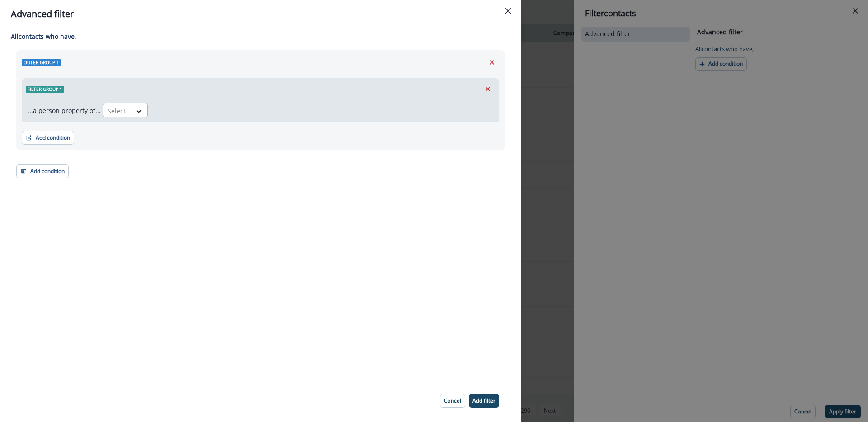 This screenshot has height=422, width=868. I want to click on button: Cancel, so click(452, 401).